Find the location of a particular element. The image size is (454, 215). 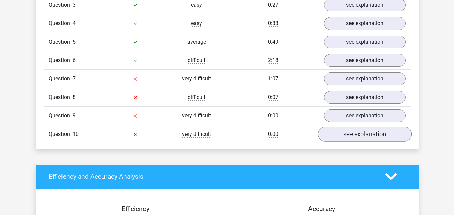

span: 1:07 is located at coordinates (273, 79).